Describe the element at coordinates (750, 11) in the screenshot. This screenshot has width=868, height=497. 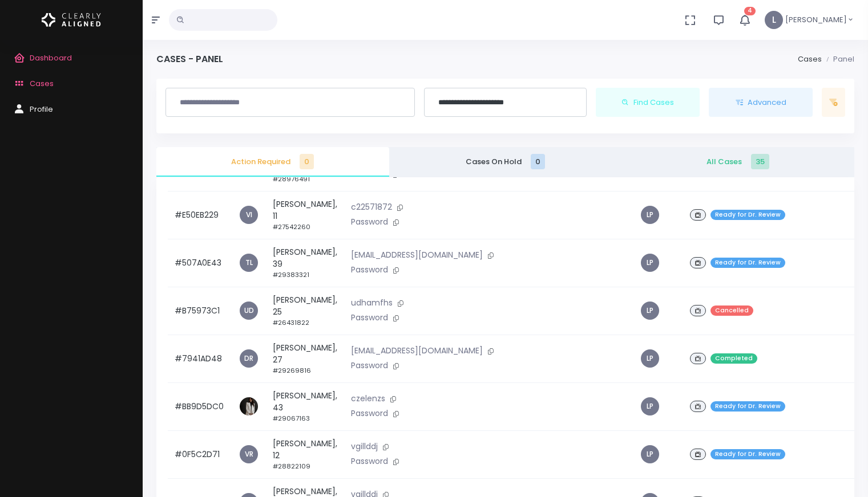
I see `span: 4` at that location.